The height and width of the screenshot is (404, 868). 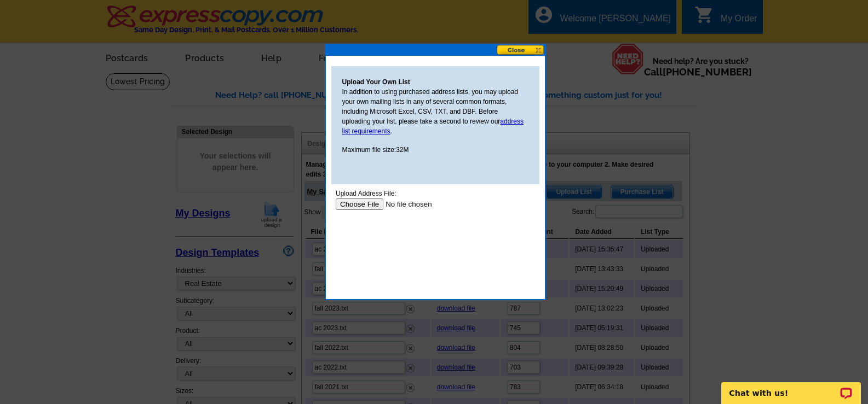 What do you see at coordinates (104, 10) in the screenshot?
I see `div: Upload Address File:` at bounding box center [104, 10].